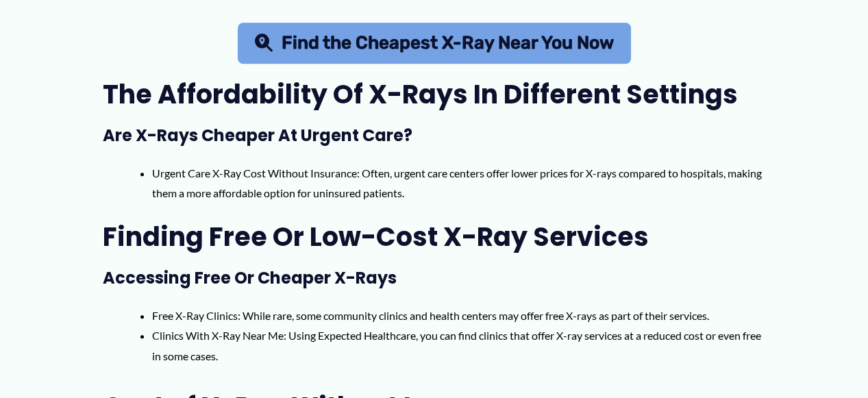 The width and height of the screenshot is (868, 398). Describe the element at coordinates (458, 316) in the screenshot. I see `li: Free X-Ray Clinics: While rare, some community clinics and health centers may offer free X-rays a...` at that location.